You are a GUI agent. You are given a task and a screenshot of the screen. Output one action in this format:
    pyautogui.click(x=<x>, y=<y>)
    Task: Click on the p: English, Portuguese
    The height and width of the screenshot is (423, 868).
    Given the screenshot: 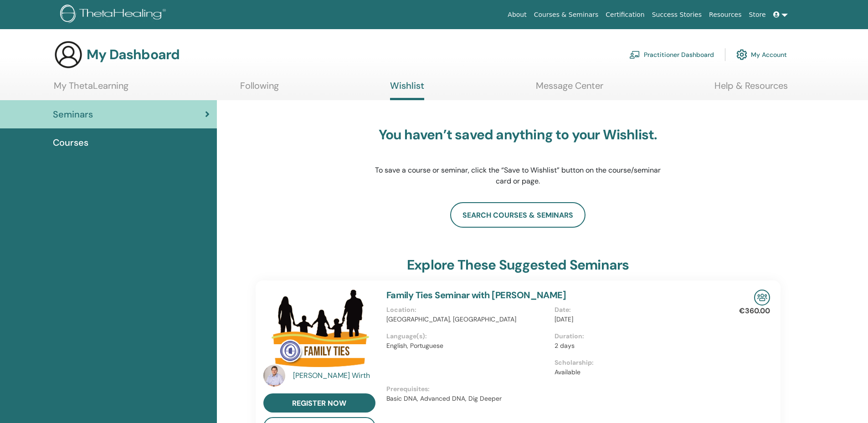 What is the action you would take?
    pyautogui.click(x=467, y=345)
    